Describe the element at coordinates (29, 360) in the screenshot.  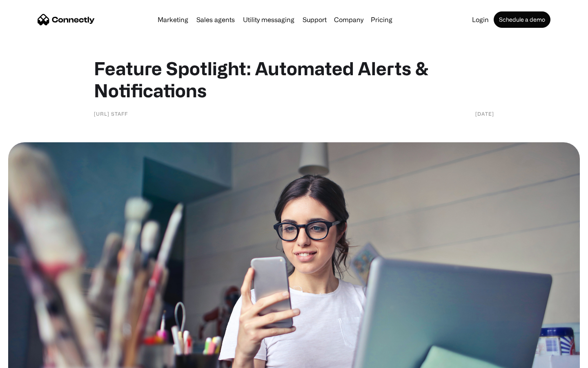
I see `aside: Language selected: English` at that location.